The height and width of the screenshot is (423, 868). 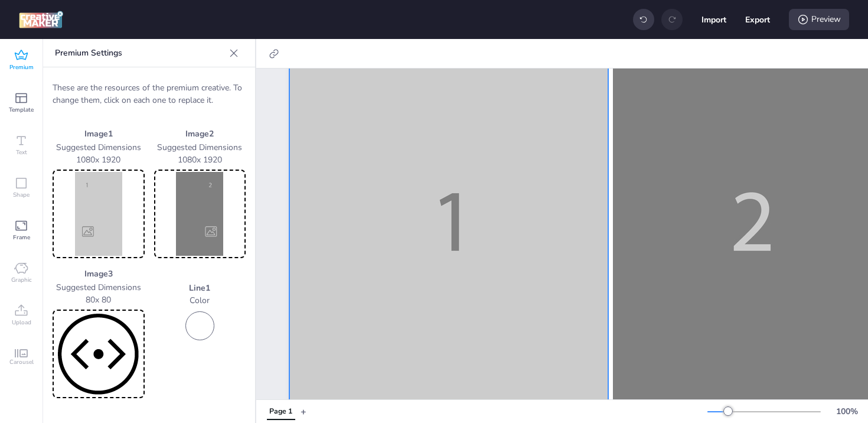 What do you see at coordinates (21, 280) in the screenshot?
I see `span: Graphic` at bounding box center [21, 280].